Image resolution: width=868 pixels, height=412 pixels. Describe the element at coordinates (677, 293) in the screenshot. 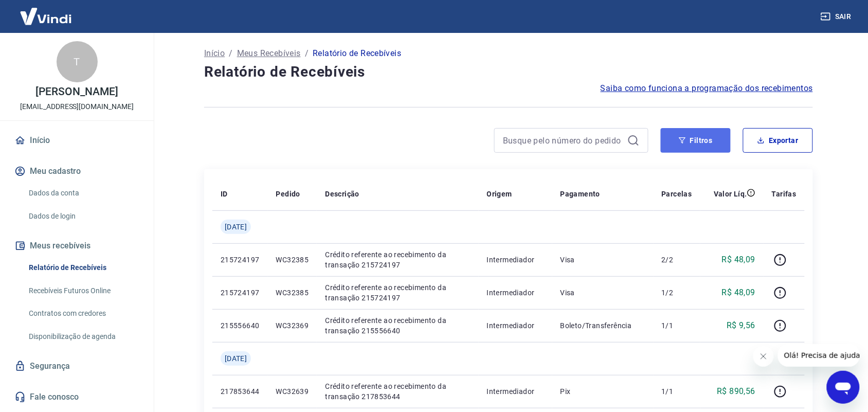

I see `p: 1/2` at that location.